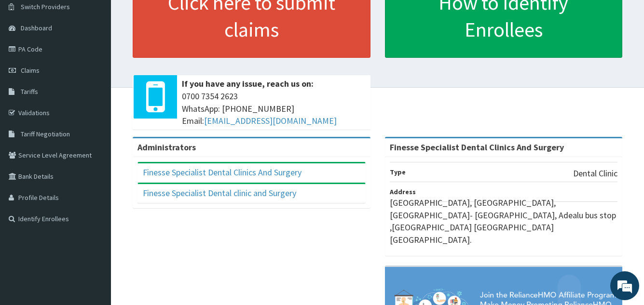 The image size is (644, 305). What do you see at coordinates (247, 83) in the screenshot?
I see `b: If you have any issue, reach us on:` at bounding box center [247, 83].